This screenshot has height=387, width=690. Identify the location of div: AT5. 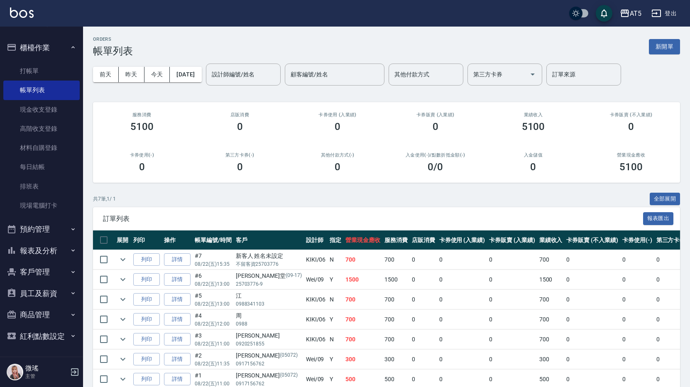
(636, 13).